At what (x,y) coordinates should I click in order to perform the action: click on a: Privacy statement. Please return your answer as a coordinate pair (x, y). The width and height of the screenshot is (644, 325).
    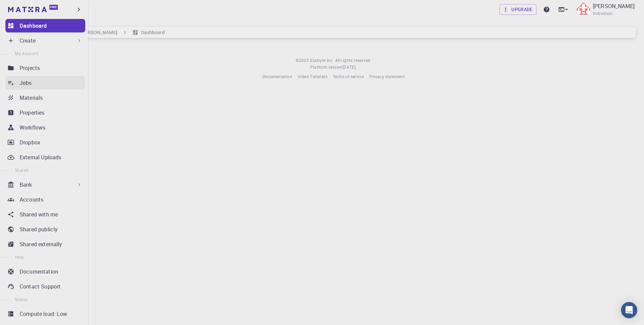
    Looking at the image, I should click on (387, 77).